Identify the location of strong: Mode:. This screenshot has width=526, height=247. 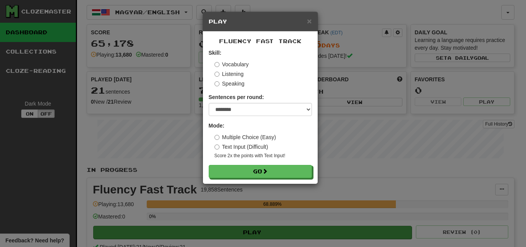
(216, 125).